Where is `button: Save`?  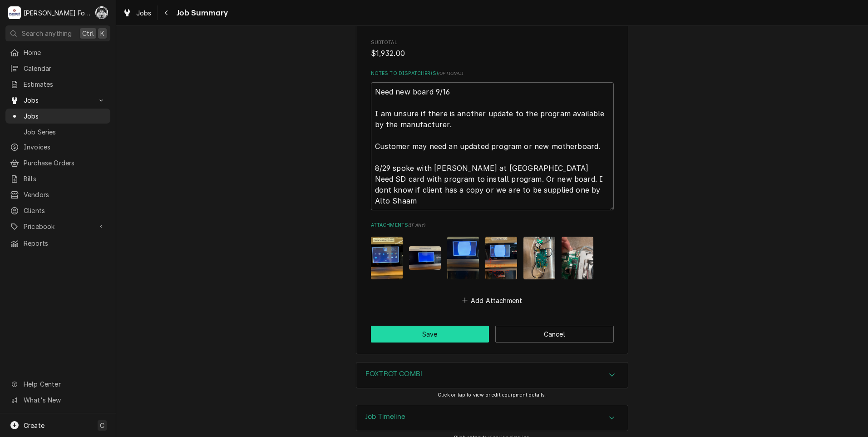 button: Save is located at coordinates (430, 334).